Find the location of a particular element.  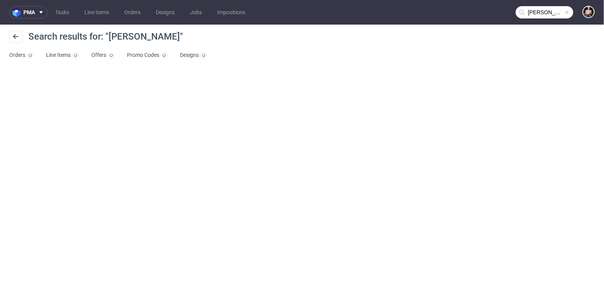

img: Marta Tomaszewska is located at coordinates (589, 12).